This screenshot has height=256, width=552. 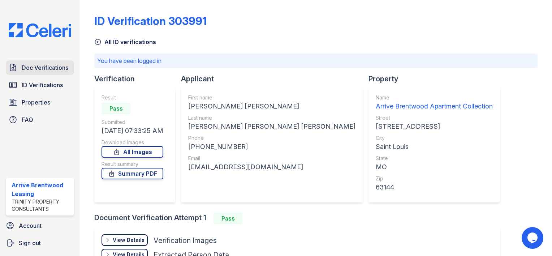 What do you see at coordinates (132, 122) in the screenshot?
I see `div: Submitted` at bounding box center [132, 122].